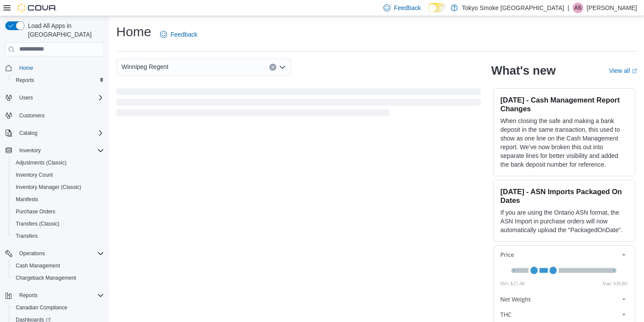  What do you see at coordinates (58, 236) in the screenshot?
I see `button: Transfers` at bounding box center [58, 236].